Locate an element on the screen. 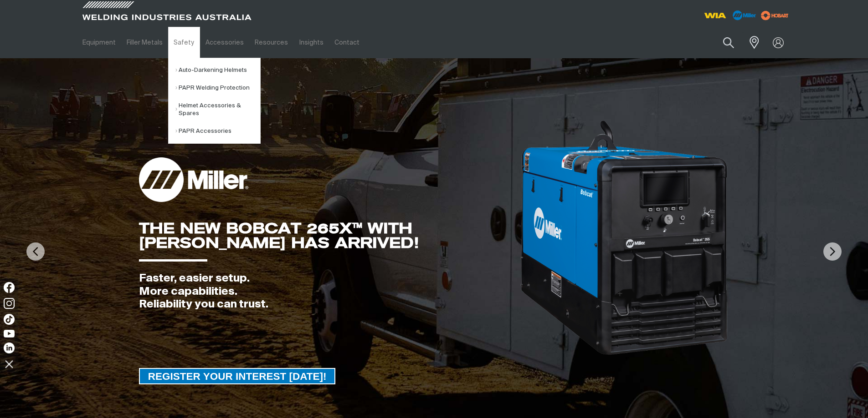  button: Search products is located at coordinates (728, 42).